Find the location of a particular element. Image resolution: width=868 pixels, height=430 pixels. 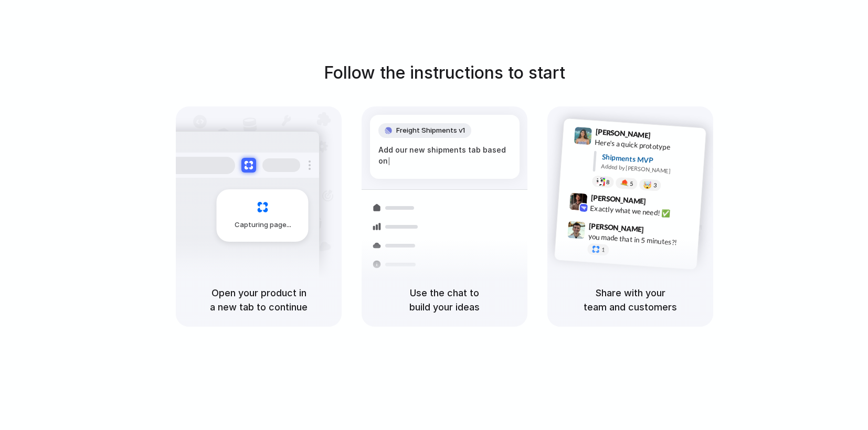

span: Freight Shipments v1 is located at coordinates (430, 131).